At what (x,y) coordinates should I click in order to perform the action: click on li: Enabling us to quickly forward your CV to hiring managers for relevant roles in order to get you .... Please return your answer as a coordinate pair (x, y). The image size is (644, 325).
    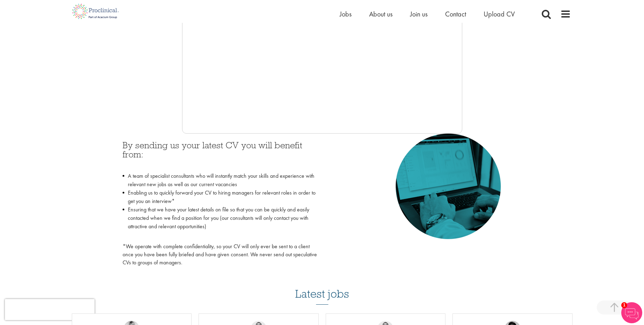
    Looking at the image, I should click on (219, 197).